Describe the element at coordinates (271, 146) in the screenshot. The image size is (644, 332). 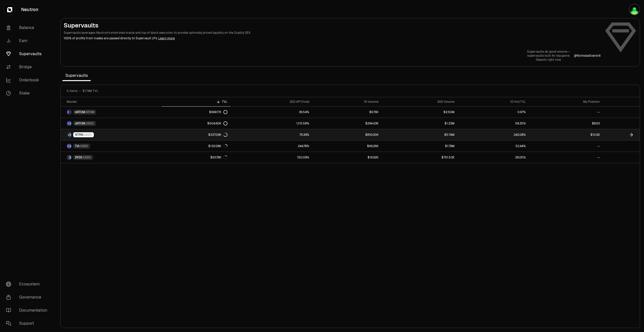
I see `a: 244.78%` at that location.